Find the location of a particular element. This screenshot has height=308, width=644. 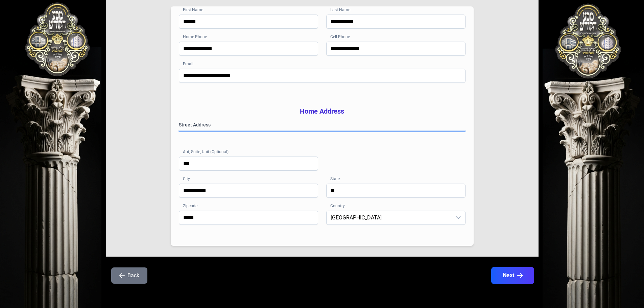

button: Back is located at coordinates (129, 276).